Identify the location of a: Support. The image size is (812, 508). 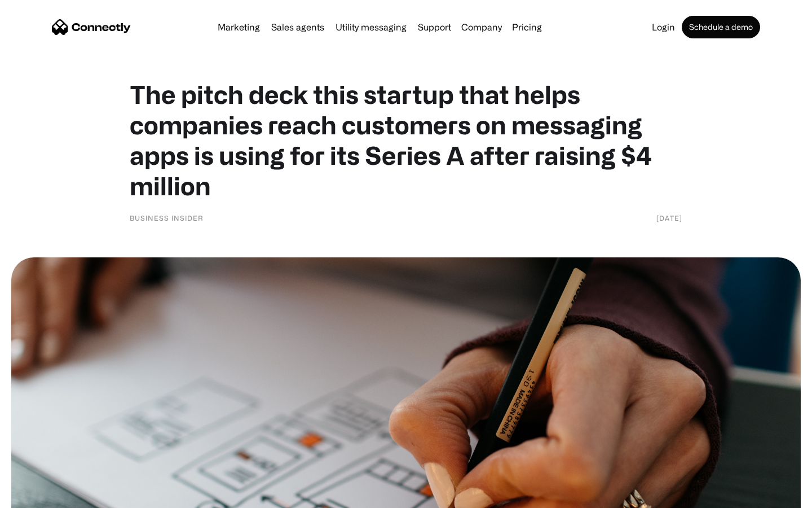
(435, 27).